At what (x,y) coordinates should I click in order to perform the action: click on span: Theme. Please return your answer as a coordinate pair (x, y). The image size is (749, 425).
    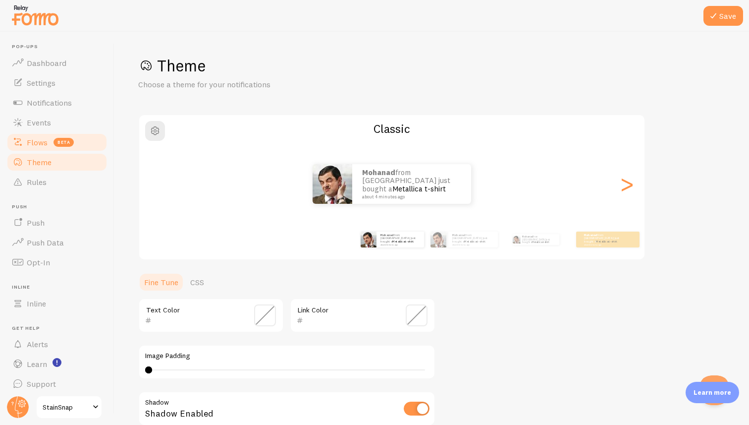
    Looking at the image, I should click on (39, 162).